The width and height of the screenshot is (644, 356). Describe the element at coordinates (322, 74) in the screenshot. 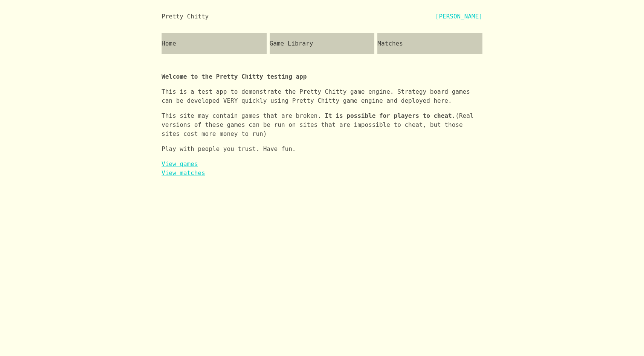

I see `p: Welcome to the Pretty Chitty testing app` at that location.